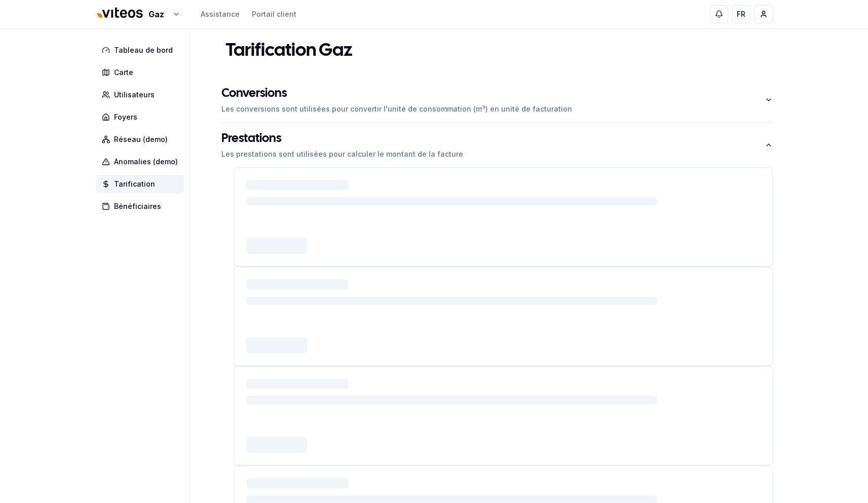 This screenshot has width=868, height=503. What do you see at coordinates (142, 139) in the screenshot?
I see `a: Réseau (demo)` at bounding box center [142, 139].